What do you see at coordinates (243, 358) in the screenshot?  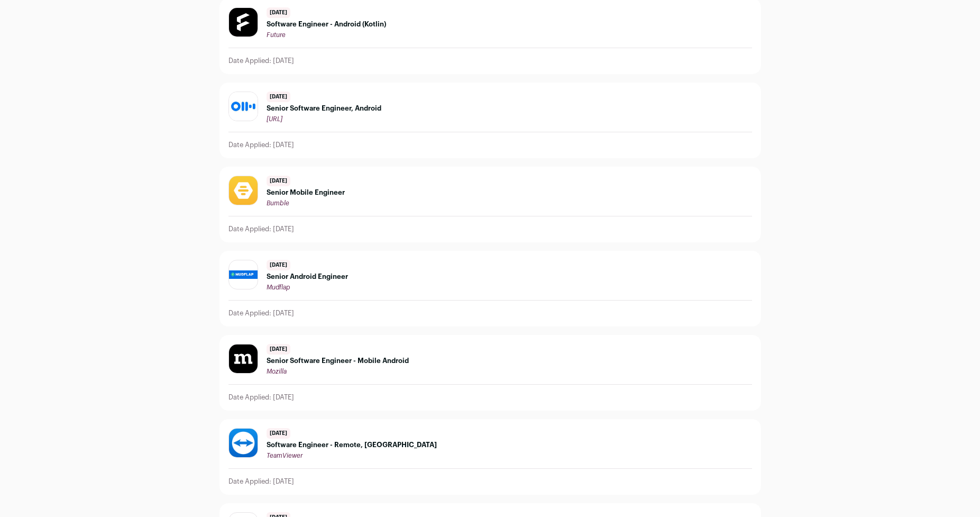 I see `img: ed6f39911129357e39051950c0635099861b11d33cdbe02a057c56aa8f195c9d` at bounding box center [243, 358].